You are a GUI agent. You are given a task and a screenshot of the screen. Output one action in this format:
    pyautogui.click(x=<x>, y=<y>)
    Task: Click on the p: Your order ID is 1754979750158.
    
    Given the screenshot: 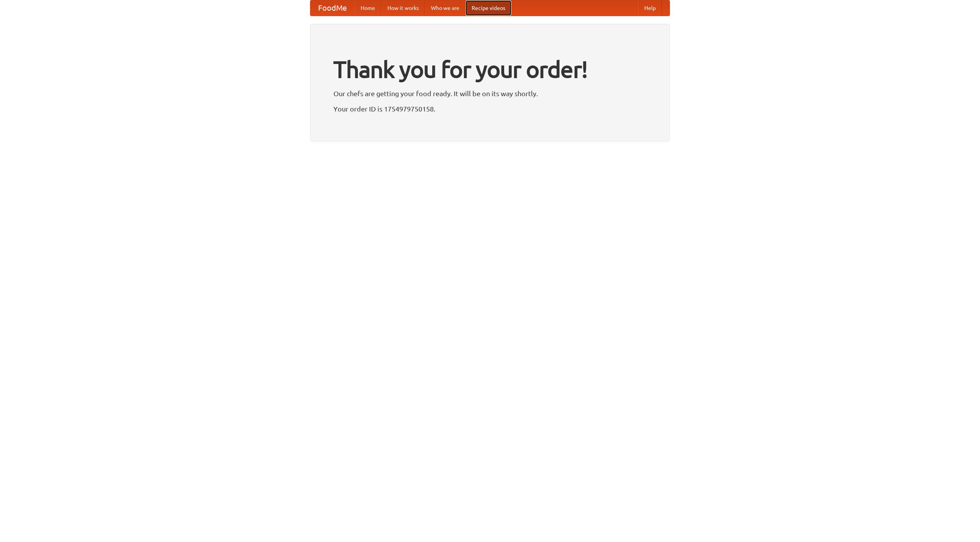 What is the action you would take?
    pyautogui.click(x=490, y=108)
    